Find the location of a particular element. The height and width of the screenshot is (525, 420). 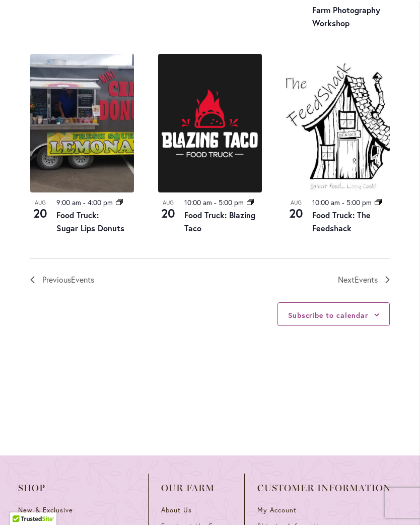

button: Subscribe to calendar is located at coordinates (327, 315).